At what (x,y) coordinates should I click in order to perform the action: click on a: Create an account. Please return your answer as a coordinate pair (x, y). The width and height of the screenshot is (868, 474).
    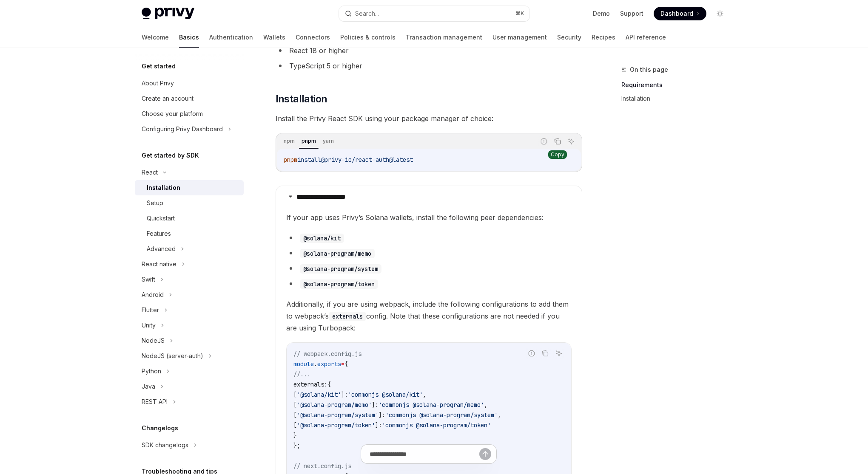
    Looking at the image, I should click on (189, 98).